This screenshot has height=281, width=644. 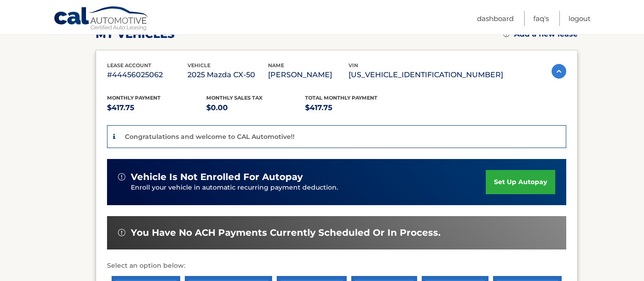 What do you see at coordinates (234, 98) in the screenshot?
I see `span: Monthly sales Tax` at bounding box center [234, 98].